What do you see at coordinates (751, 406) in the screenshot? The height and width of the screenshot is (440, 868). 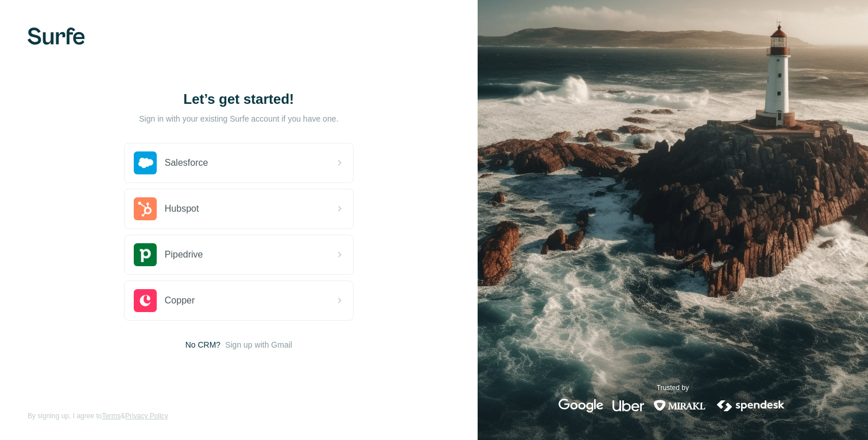 I see `img: spendesk's logo` at bounding box center [751, 406].